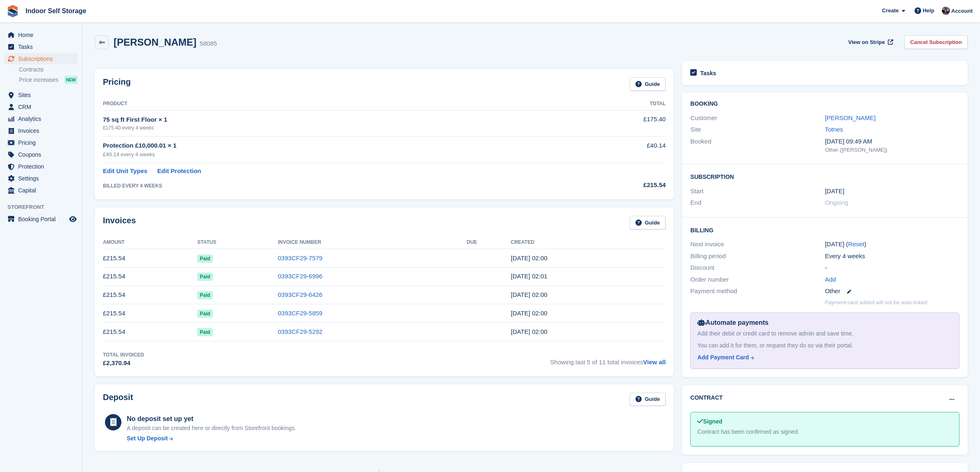 The height and width of the screenshot is (472, 980). Describe the element at coordinates (946, 10) in the screenshot. I see `img: Sandra Pomeroy` at that location.